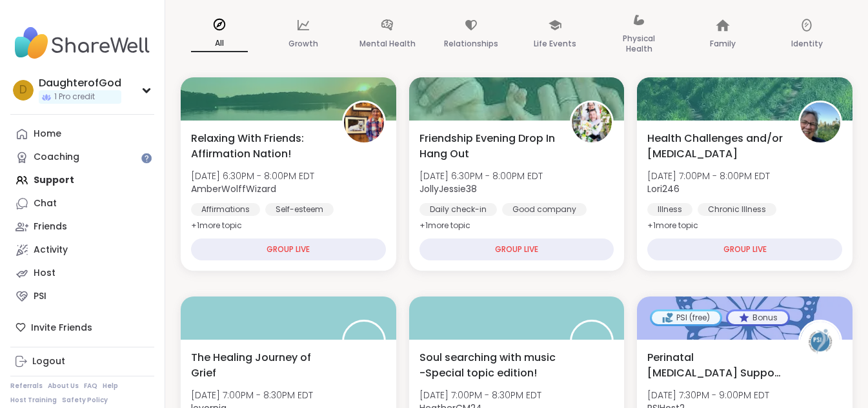 Image resolution: width=868 pixels, height=408 pixels. I want to click on a: About Us, so click(63, 386).